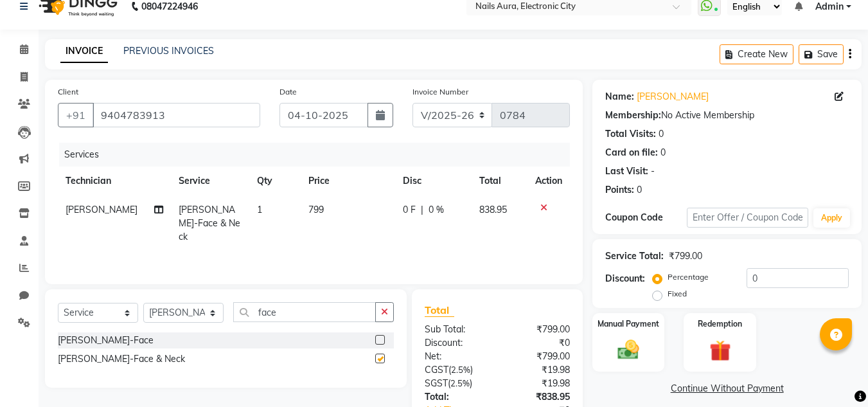 Image resolution: width=868 pixels, height=407 pixels. Describe the element at coordinates (500, 181) in the screenshot. I see `th: Total` at that location.